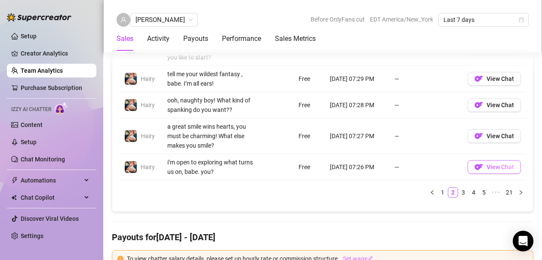 This screenshot has width=542, height=260. I want to click on a: 1, so click(443, 192).